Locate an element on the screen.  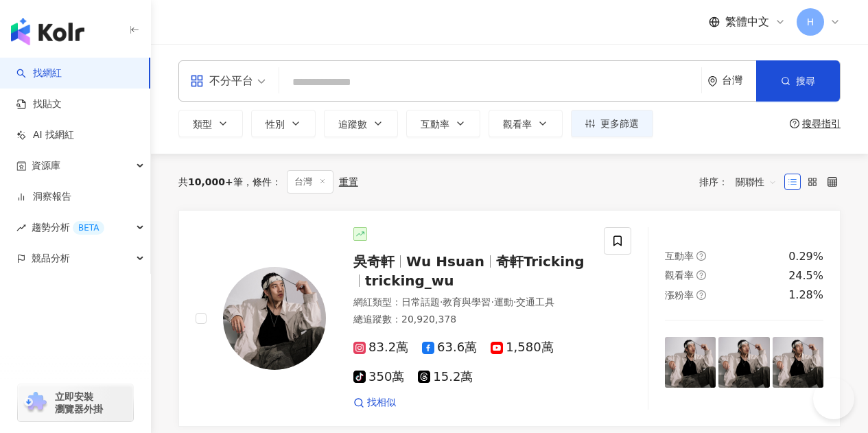
a: 洞察報告 is located at coordinates (44, 197).